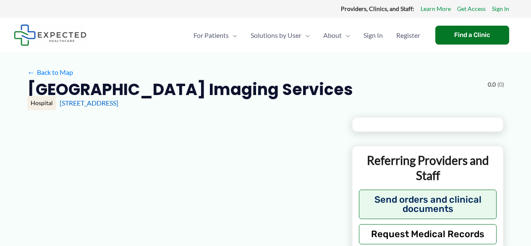 Image resolution: width=531 pixels, height=246 pixels. What do you see at coordinates (333, 35) in the screenshot?
I see `span: About` at bounding box center [333, 35].